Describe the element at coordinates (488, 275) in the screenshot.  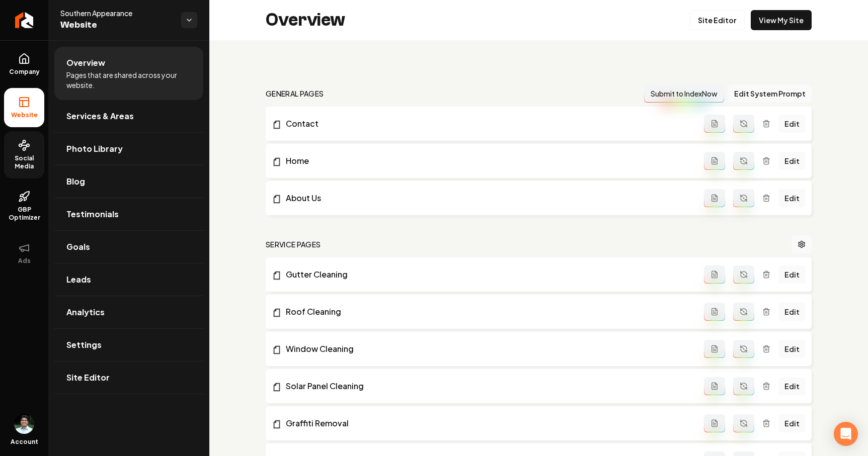
I see `a: Gutter Cleaning` at that location.